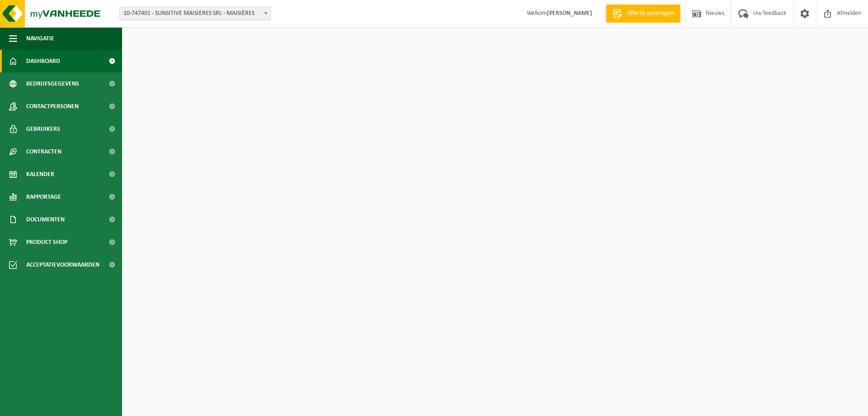  I want to click on span: Rapportage, so click(43, 197).